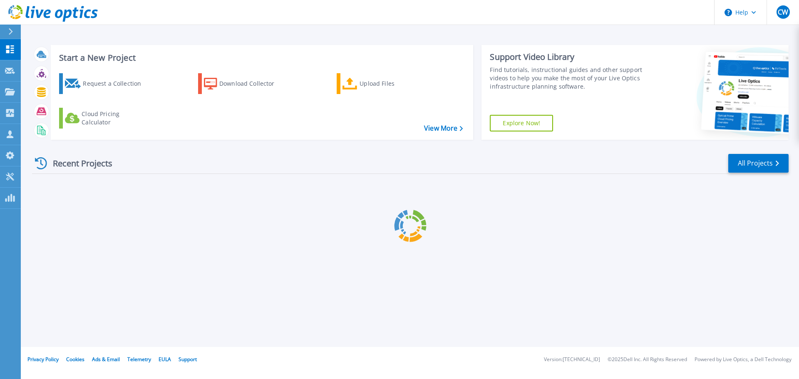 The width and height of the screenshot is (799, 379). What do you see at coordinates (568, 78) in the screenshot?
I see `div: Find tutorials, instructional guides and other support videos to help you make the most of your L...` at bounding box center [568, 78].